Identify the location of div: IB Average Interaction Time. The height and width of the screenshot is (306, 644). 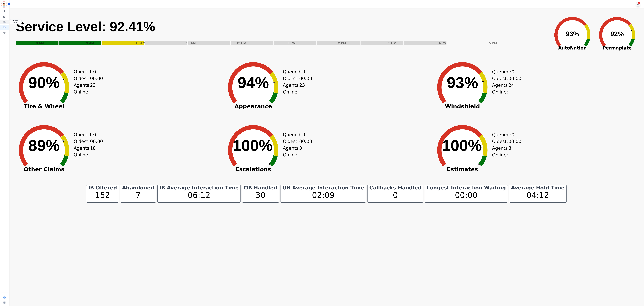
(199, 188).